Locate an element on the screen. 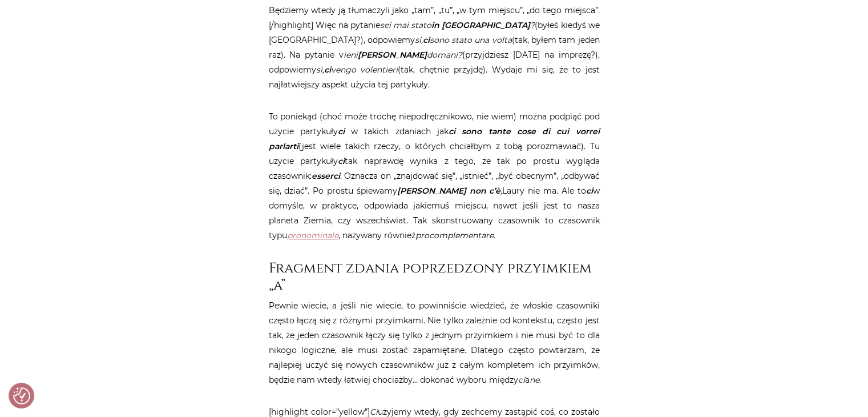 Image resolution: width=868 pixels, height=417 pixels. em: esserci is located at coordinates (326, 176).